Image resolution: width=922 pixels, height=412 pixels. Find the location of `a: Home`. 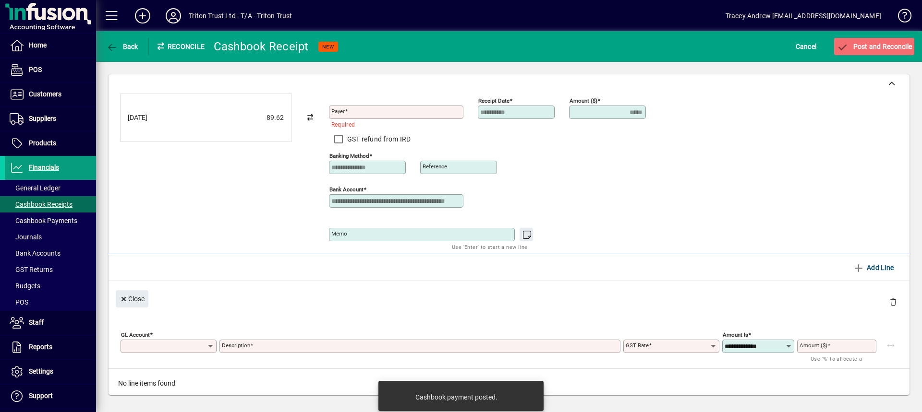

a: Home is located at coordinates (50, 46).